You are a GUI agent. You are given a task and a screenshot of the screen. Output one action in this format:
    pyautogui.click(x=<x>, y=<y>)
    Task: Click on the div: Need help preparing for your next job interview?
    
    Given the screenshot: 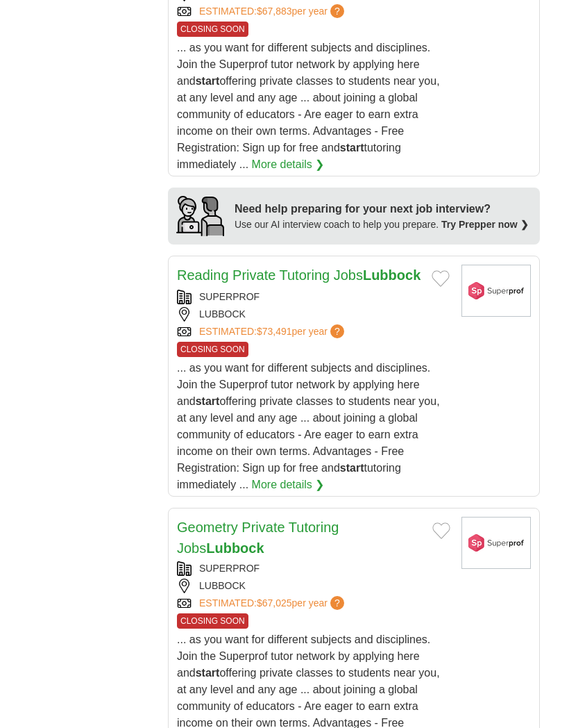 What is the action you would take?
    pyautogui.click(x=381, y=209)
    